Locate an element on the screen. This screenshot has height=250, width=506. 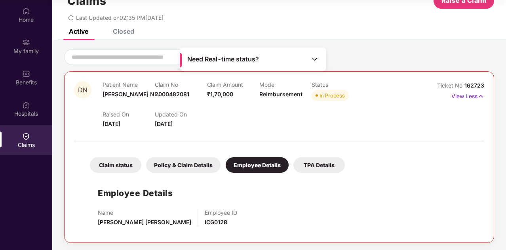
img: svg+xml;base64,PHN2ZyBpZD0iQmVuZWZpdHMiIHhtbG5zPSJodHRwOi8vd3d3LnczLm9yZy8yMDAwL3N2ZyIgd2lkdGg9Ij... is located at coordinates (26, 74).